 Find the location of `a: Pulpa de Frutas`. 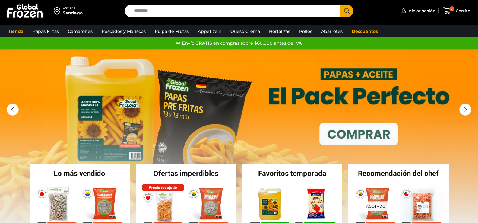

a: Pulpa de Frutas is located at coordinates (172, 31).